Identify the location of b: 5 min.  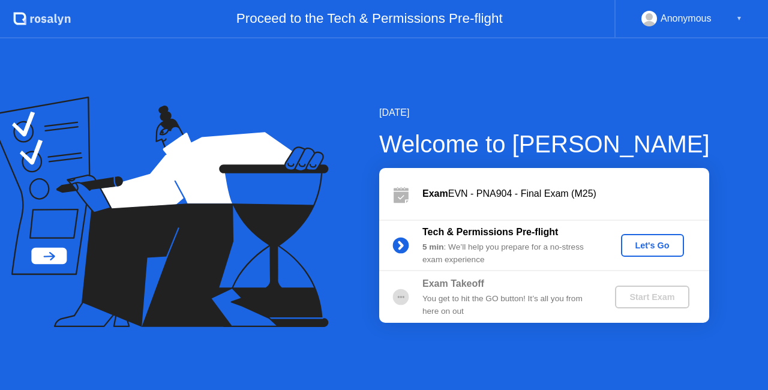
(433, 247).